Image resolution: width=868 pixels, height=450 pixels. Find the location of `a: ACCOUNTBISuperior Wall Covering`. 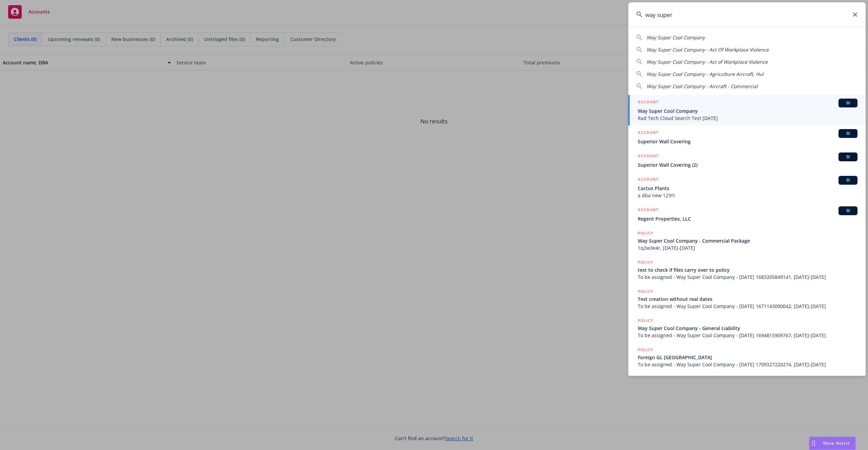

a: ACCOUNTBISuperior Wall Covering is located at coordinates (747, 137).